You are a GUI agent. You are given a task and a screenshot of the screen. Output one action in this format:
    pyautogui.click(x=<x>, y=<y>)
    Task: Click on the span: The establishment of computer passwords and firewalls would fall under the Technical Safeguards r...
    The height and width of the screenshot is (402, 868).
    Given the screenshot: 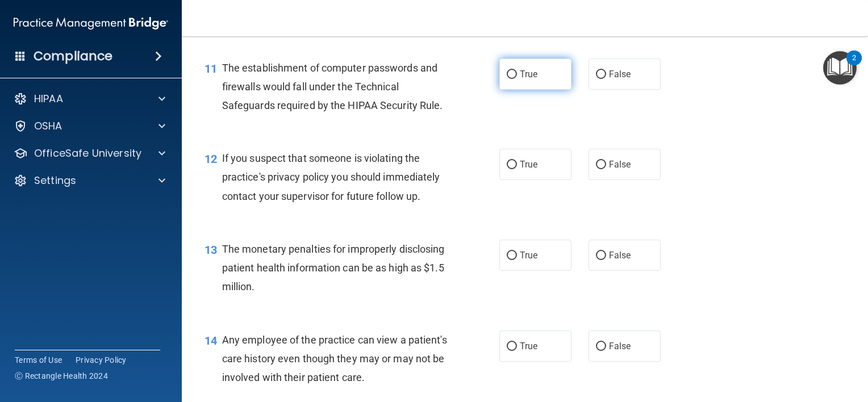 What is the action you would take?
    pyautogui.click(x=332, y=86)
    